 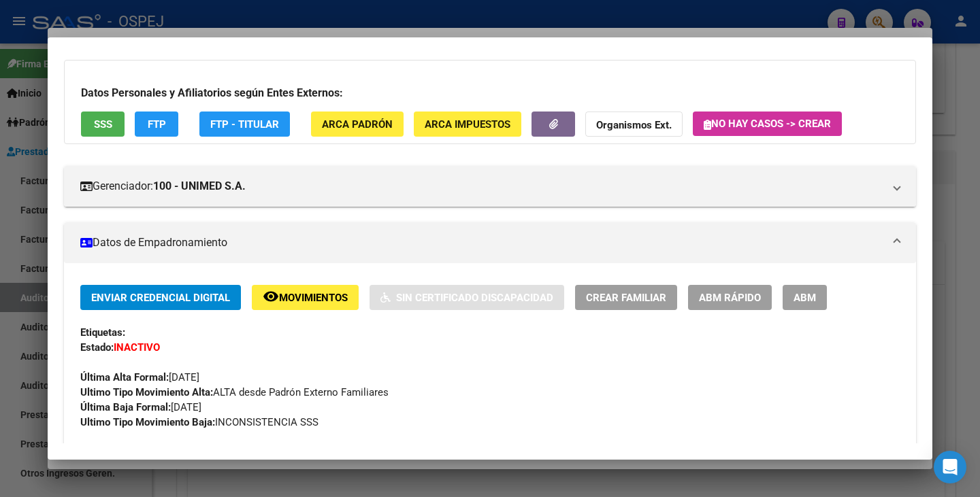 I want to click on span: FTP - Titular, so click(x=245, y=124).